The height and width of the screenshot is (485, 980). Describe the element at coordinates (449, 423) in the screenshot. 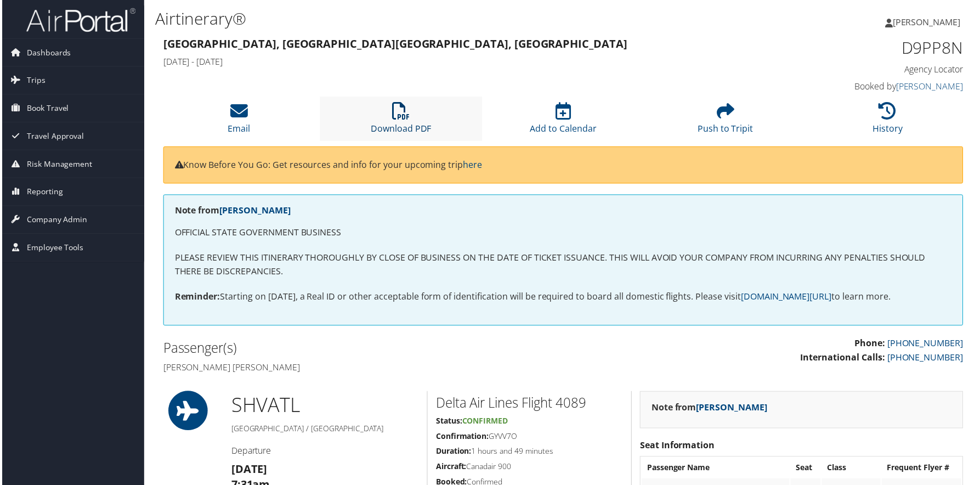

I see `strong: Status:` at that location.